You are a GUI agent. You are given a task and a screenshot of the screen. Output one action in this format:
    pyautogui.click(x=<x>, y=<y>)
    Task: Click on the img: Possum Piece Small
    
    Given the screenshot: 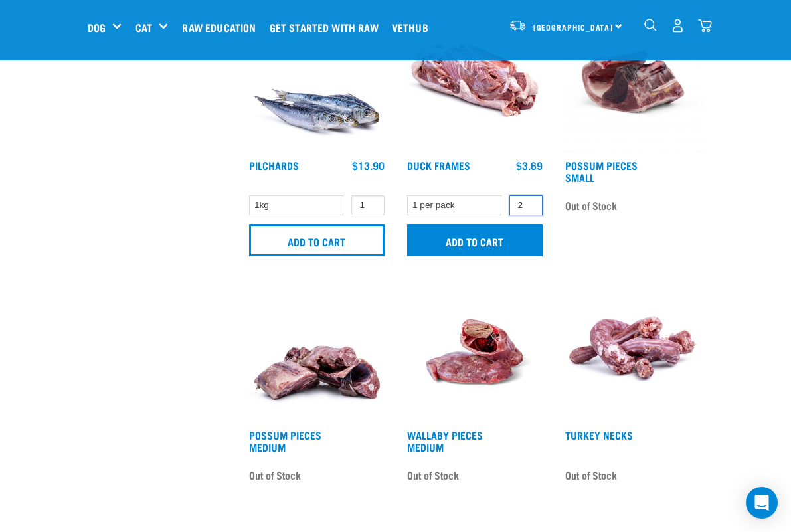 What is the action you would take?
    pyautogui.click(x=633, y=82)
    